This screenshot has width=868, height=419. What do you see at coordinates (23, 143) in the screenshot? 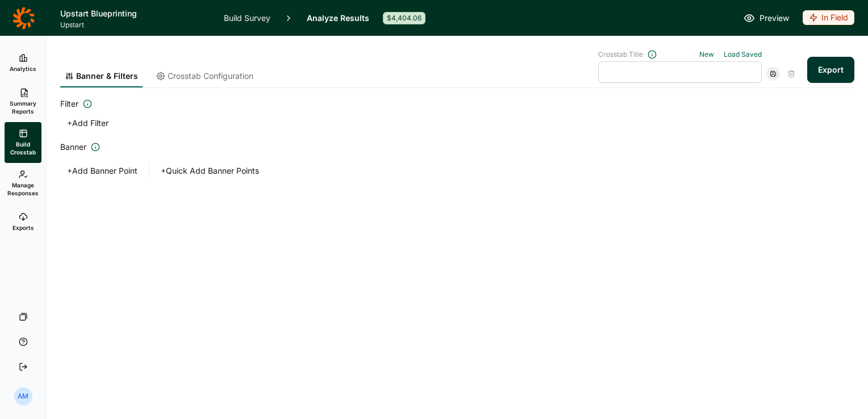
I see `a: Build Crosstab` at bounding box center [23, 143].